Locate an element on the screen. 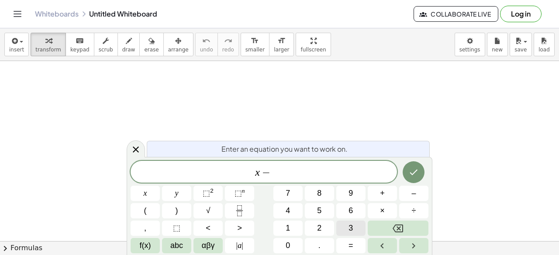  span: settings is located at coordinates (470, 50).